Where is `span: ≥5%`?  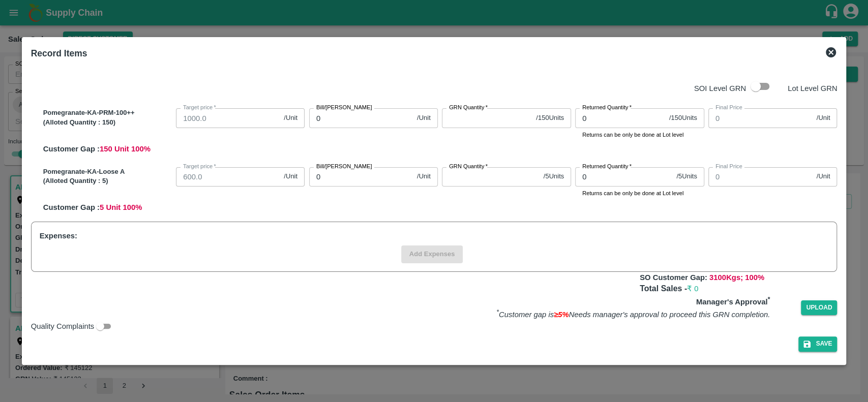
span: ≥5% is located at coordinates (562, 314).